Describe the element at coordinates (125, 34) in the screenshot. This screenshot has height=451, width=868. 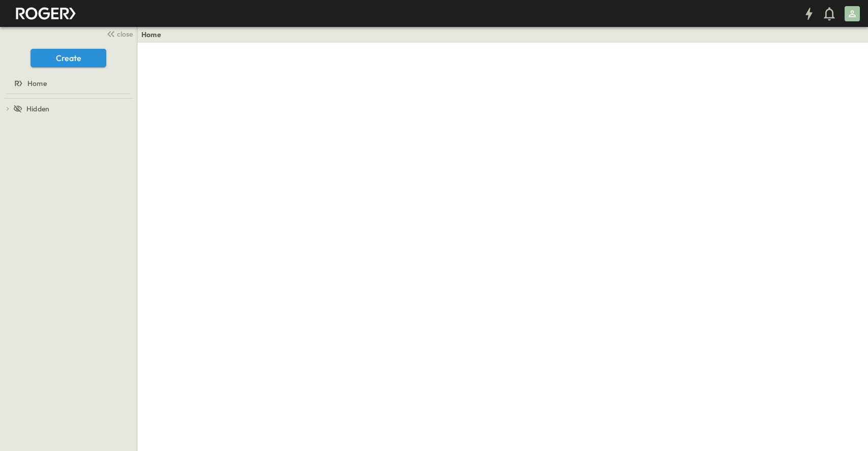
I see `span: close` at that location.